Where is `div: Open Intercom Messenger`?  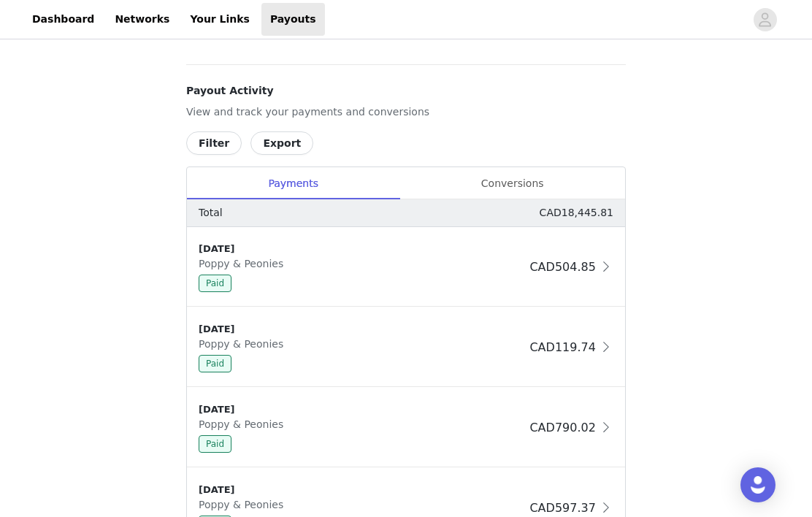 div: Open Intercom Messenger is located at coordinates (758, 484).